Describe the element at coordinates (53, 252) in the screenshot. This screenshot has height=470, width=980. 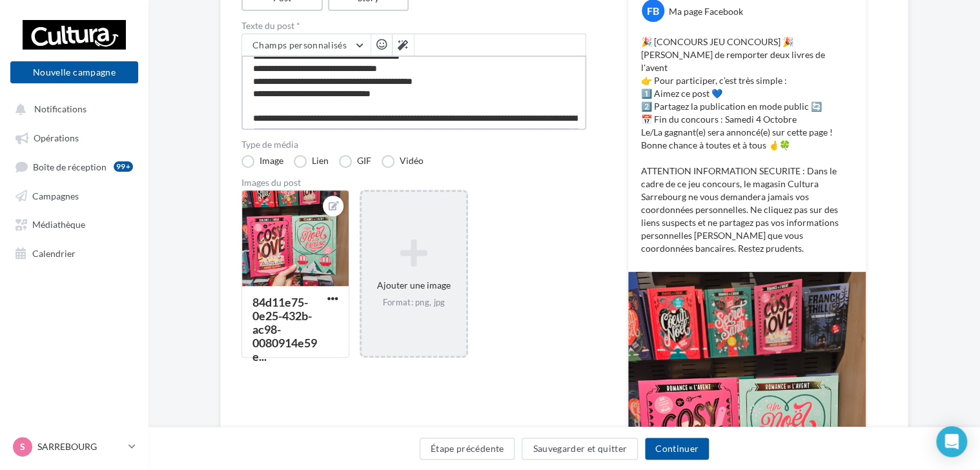
I see `span: Calendrier` at that location.